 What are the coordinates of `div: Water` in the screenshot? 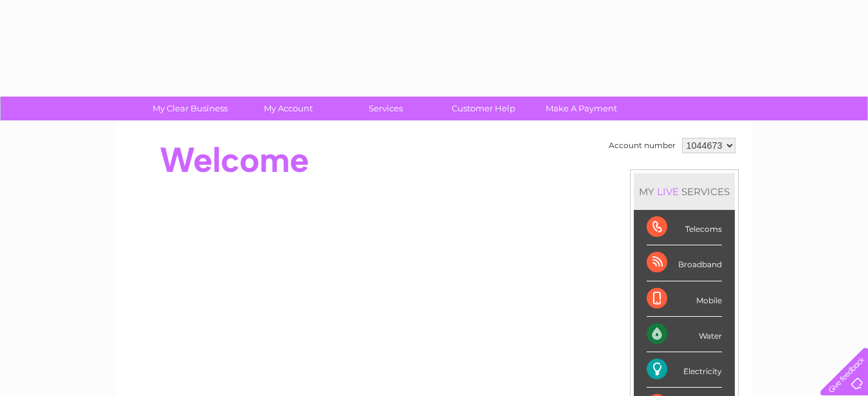 It's located at (684, 334).